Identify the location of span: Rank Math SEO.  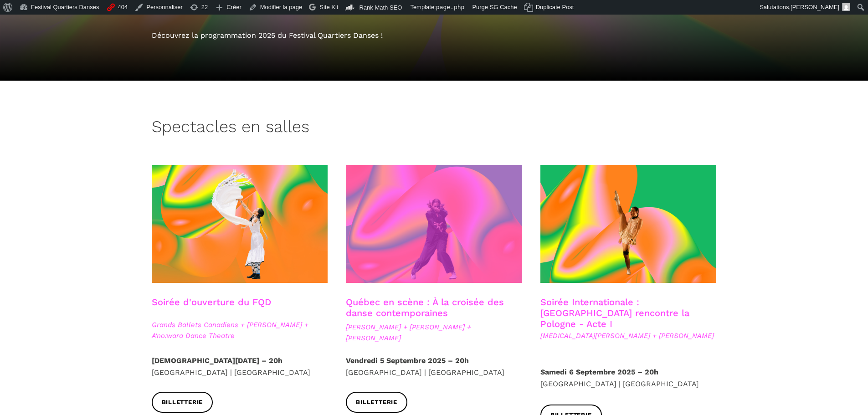
(380, 7).